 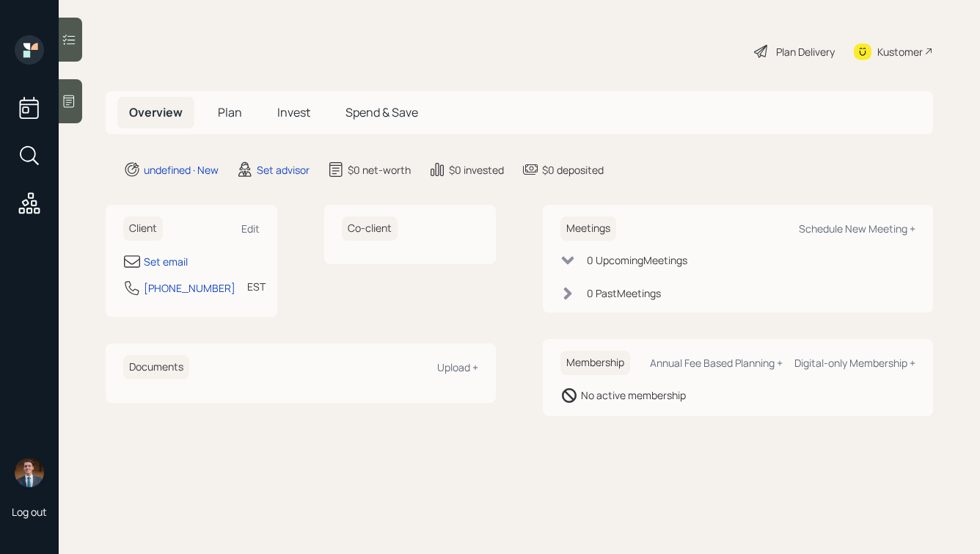 What do you see at coordinates (256, 286) in the screenshot?
I see `div: EST` at bounding box center [256, 286].